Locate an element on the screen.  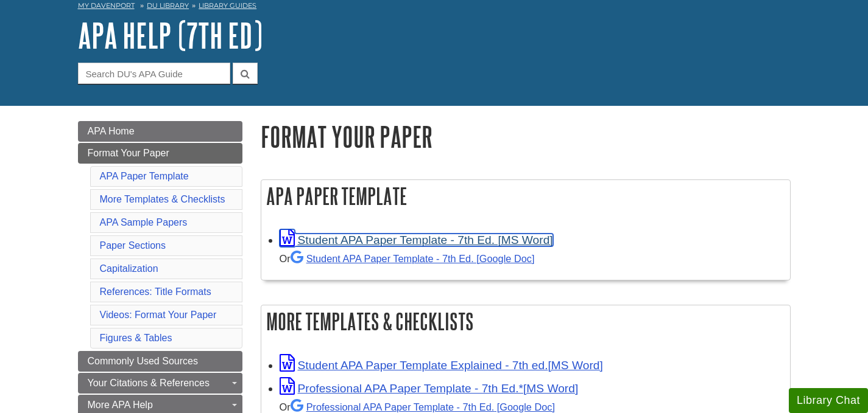
span: Format Your Paper is located at coordinates (129, 153).